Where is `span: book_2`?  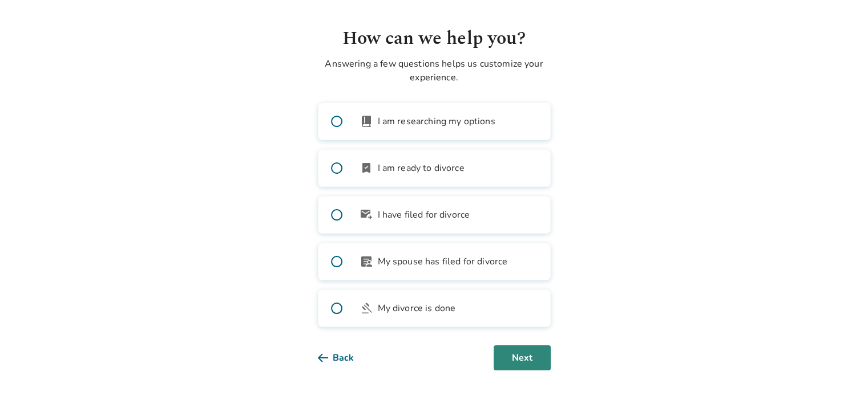
span: book_2 is located at coordinates (367, 122).